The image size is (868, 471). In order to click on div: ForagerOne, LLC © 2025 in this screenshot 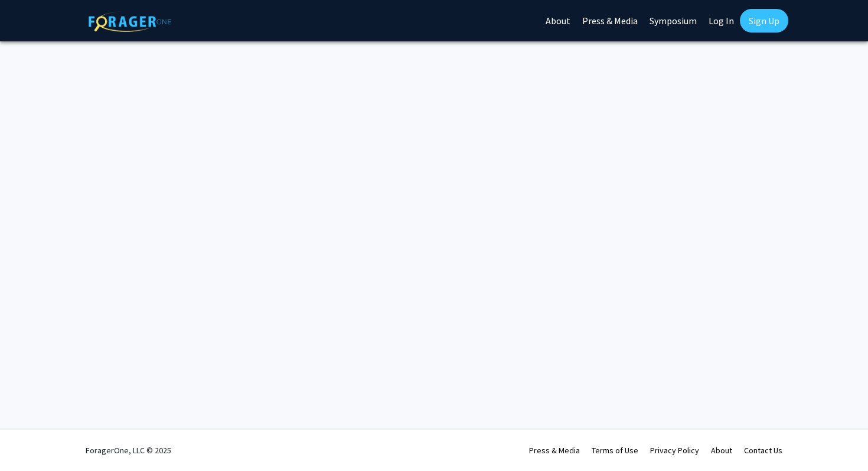, I will do `click(128, 450)`.